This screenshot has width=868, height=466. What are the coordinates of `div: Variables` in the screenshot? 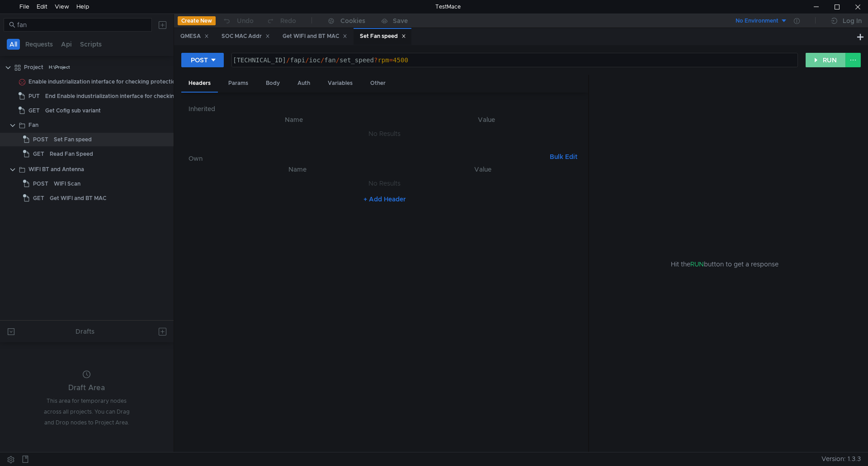 It's located at (340, 83).